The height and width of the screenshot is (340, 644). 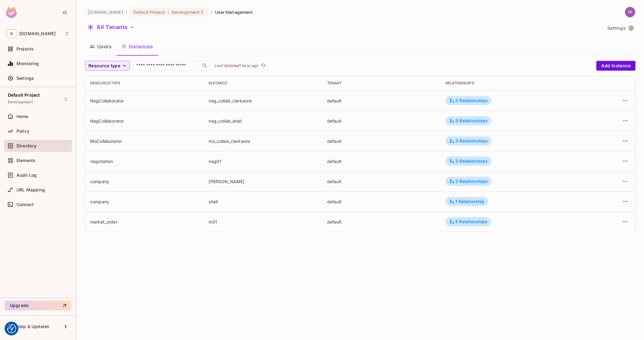 I want to click on span: Workspace: sea.live, so click(x=37, y=33).